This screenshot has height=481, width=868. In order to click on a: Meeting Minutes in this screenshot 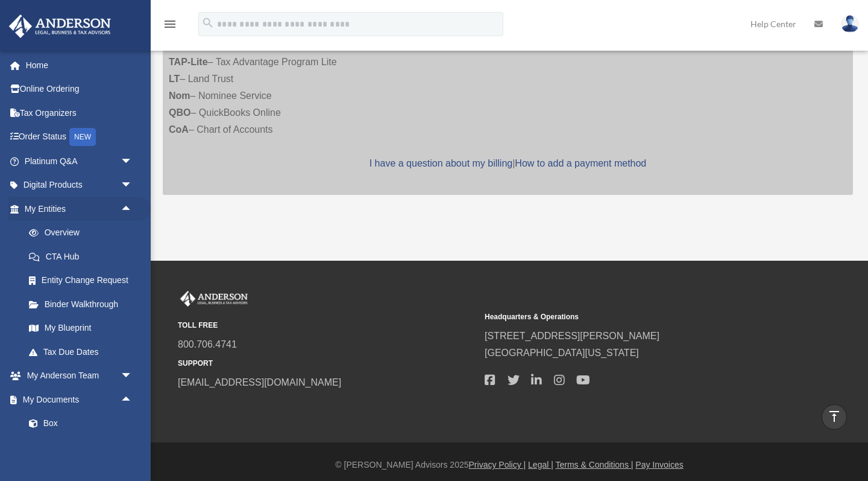, I will do `click(83, 447)`.